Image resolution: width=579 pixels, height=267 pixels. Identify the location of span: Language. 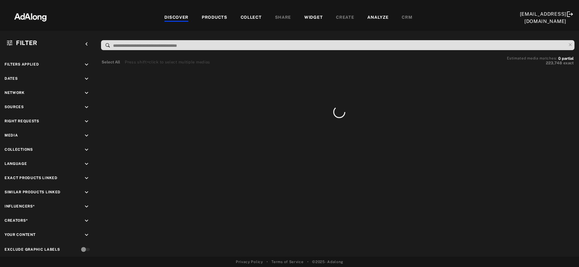
(16, 164).